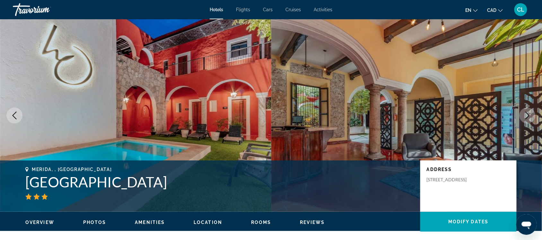  Describe the element at coordinates (243, 10) in the screenshot. I see `a: Flights` at that location.